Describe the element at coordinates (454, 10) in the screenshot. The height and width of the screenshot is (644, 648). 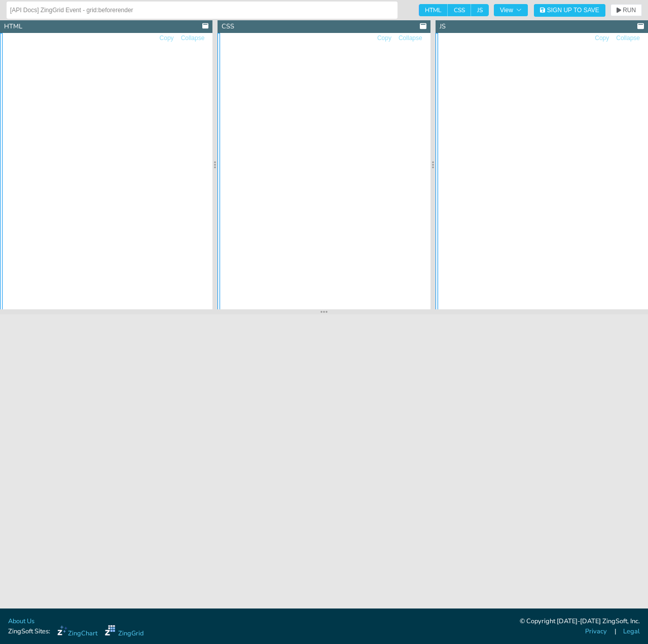
I see `div: checkbox-group` at that location.